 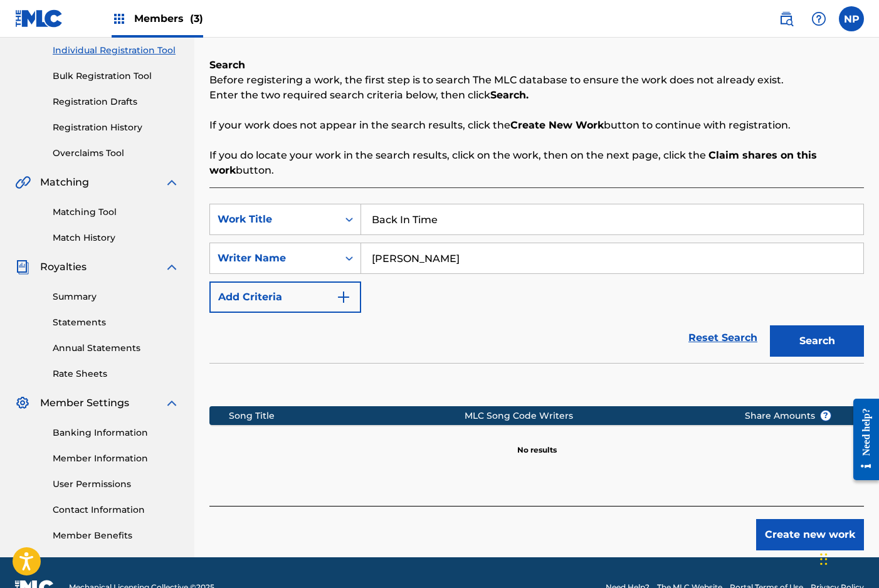 I want to click on div: Work Title, so click(x=274, y=219).